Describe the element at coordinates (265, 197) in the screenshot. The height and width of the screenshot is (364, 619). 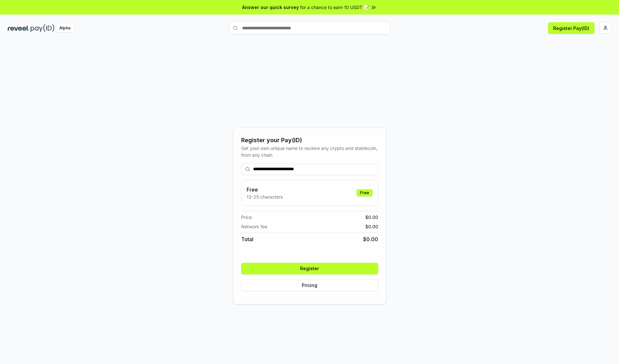
I see `p: 13-25 characters` at that location.